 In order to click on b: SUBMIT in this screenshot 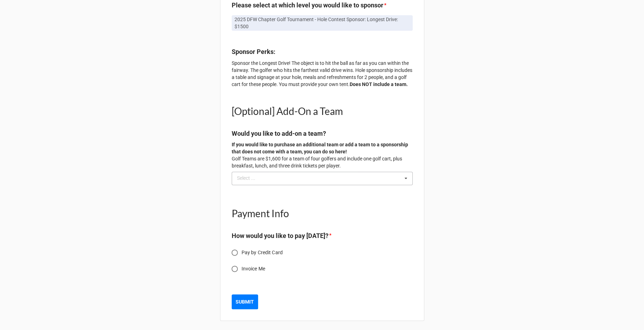, I will do `click(245, 302)`.